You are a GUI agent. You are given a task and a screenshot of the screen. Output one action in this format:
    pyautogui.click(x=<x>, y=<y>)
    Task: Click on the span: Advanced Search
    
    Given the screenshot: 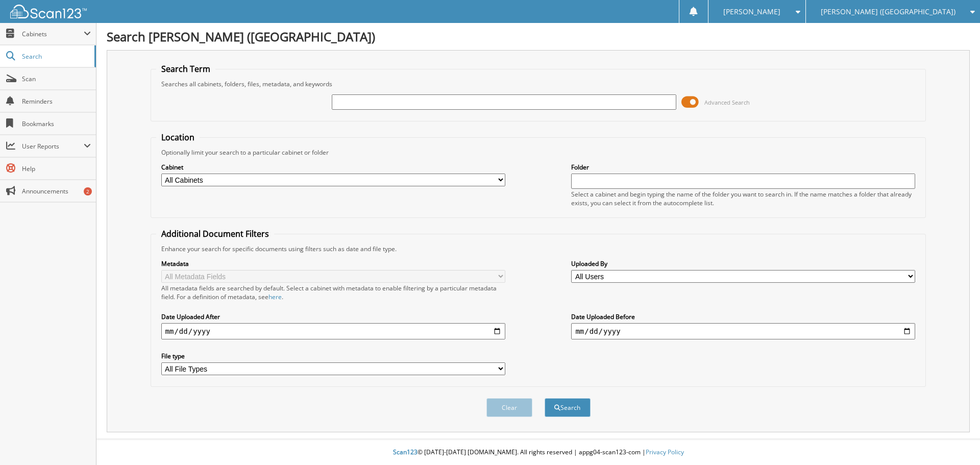 What is the action you would take?
    pyautogui.click(x=727, y=102)
    